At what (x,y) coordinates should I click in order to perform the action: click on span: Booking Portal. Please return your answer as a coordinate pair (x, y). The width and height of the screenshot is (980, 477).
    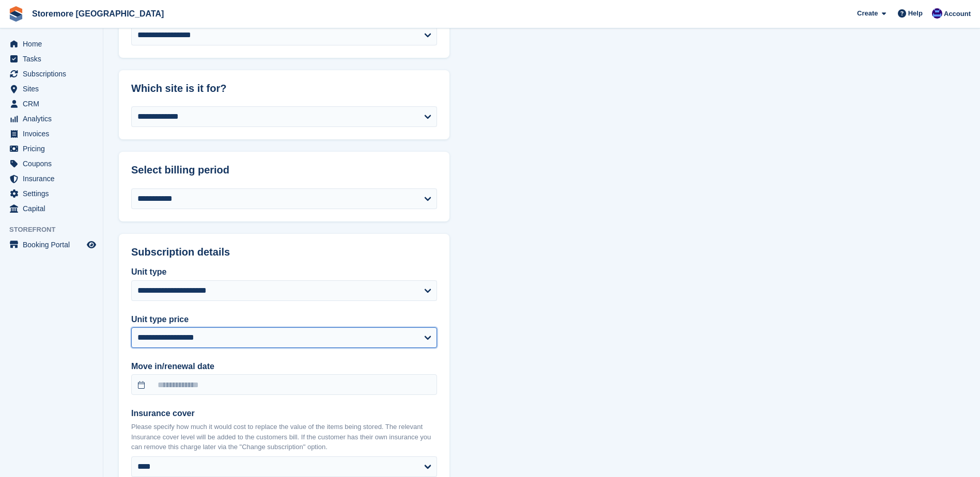
    Looking at the image, I should click on (53, 245).